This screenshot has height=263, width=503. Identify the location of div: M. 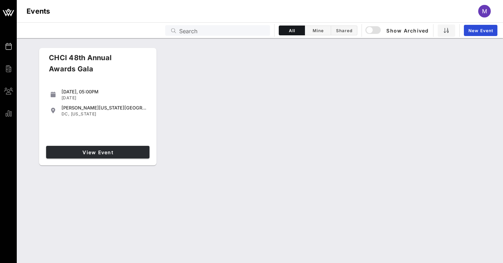
(484, 11).